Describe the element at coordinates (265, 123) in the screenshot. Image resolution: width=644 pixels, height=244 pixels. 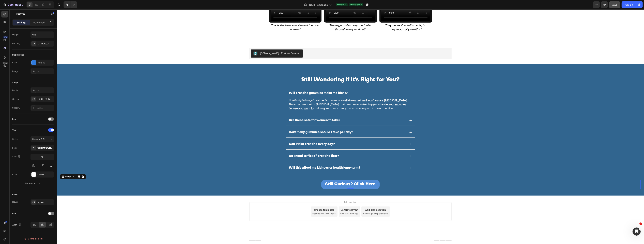
I see `strong: How many gummies should I take per day?` at that location.